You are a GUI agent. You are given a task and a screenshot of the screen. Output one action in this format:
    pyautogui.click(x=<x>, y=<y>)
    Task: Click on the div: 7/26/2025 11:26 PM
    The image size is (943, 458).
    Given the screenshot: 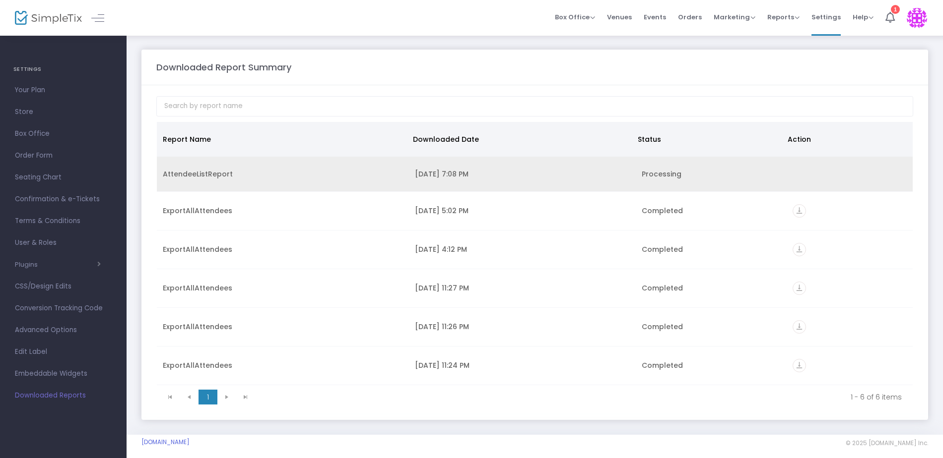 What is the action you would take?
    pyautogui.click(x=522, y=327)
    